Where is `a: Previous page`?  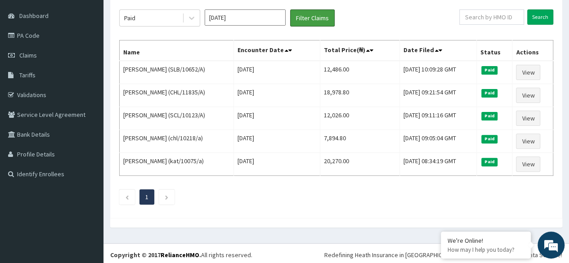
a: Previous page is located at coordinates (127, 197).